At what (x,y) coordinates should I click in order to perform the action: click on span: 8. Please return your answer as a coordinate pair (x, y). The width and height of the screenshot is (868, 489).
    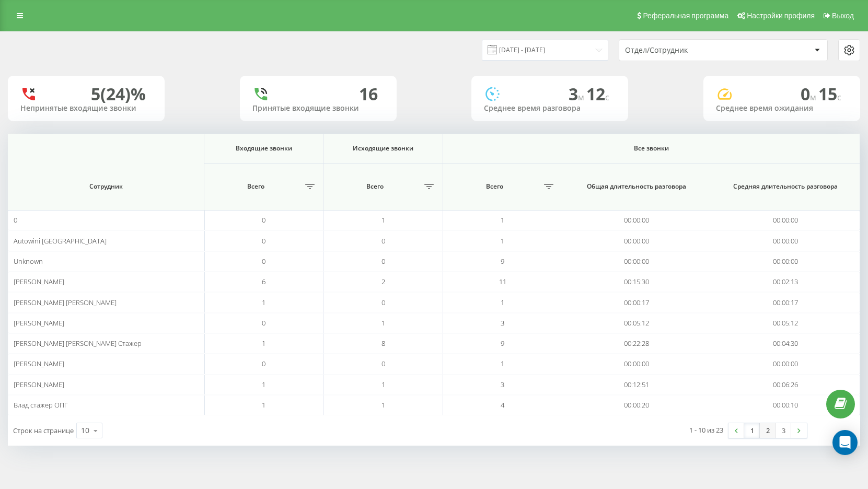
    Looking at the image, I should click on (383, 343).